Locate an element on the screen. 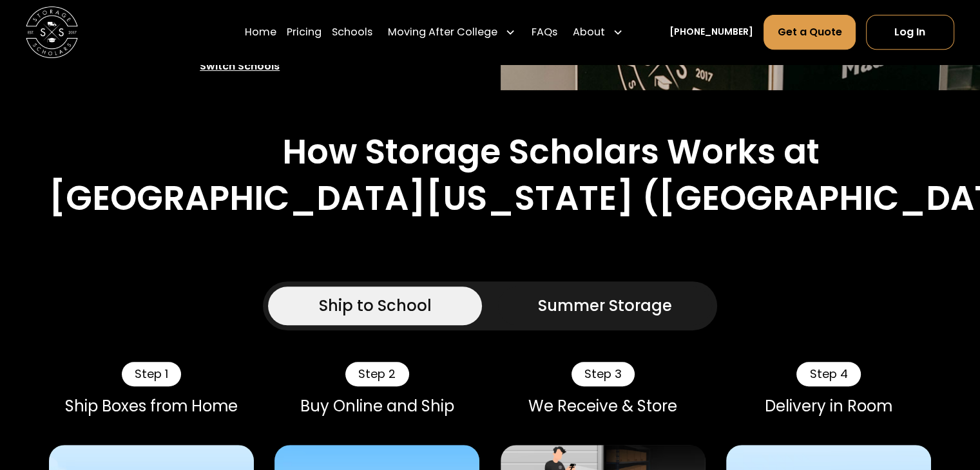 This screenshot has width=980, height=470. a: Log In is located at coordinates (910, 32).